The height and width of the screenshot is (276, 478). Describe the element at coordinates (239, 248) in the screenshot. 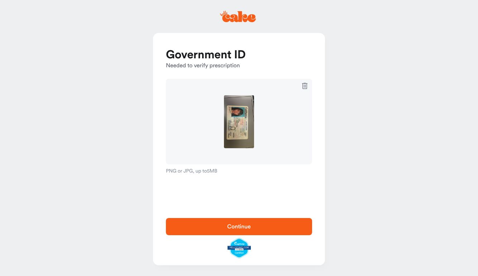

I see `img: legit-script-certified.png` at that location.